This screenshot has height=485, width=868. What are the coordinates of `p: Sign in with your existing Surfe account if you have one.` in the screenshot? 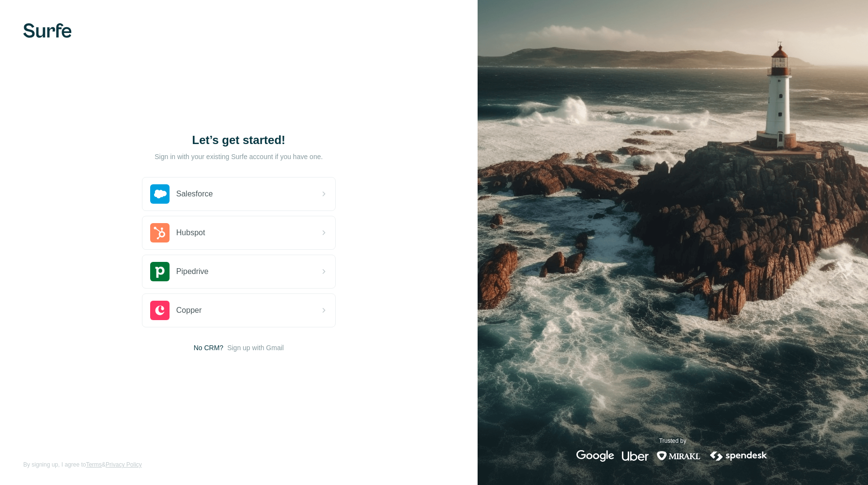 It's located at (238, 156).